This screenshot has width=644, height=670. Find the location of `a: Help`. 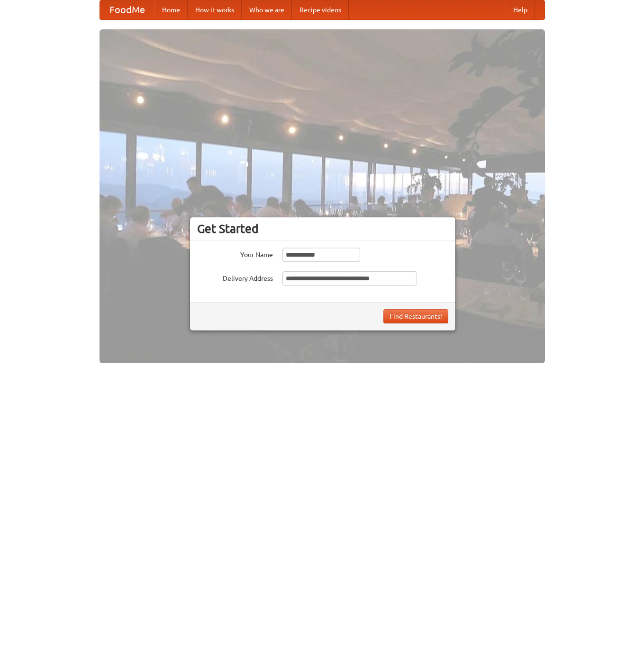

a: Help is located at coordinates (520, 10).